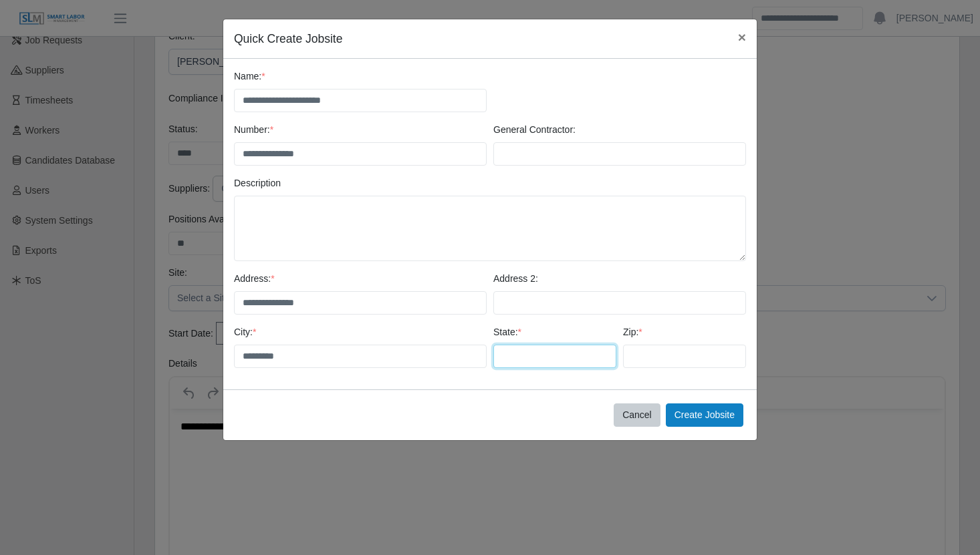 This screenshot has height=555, width=980. Describe the element at coordinates (254, 130) in the screenshot. I see `label: Number:` at that location.